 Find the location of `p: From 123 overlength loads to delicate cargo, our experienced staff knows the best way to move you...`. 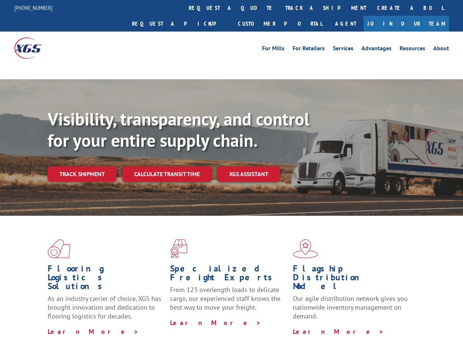

p: From 123 overlength loads to delicate cargo, our experienced staff knows the best way to move you... is located at coordinates (229, 302).